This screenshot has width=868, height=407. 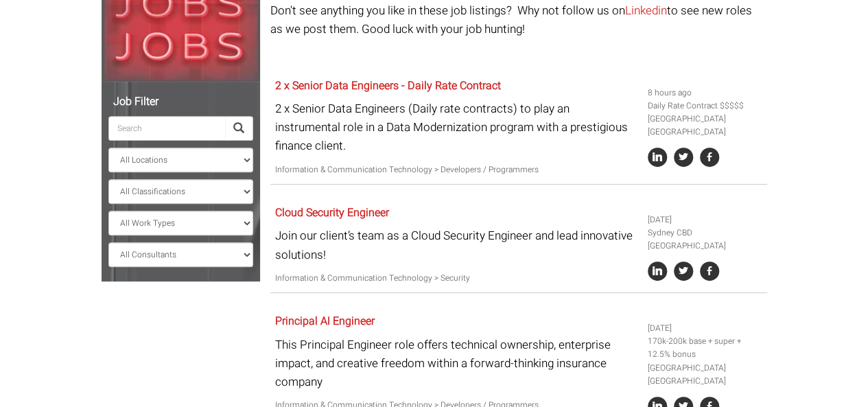 I want to click on li: 8 hours ago, so click(x=705, y=93).